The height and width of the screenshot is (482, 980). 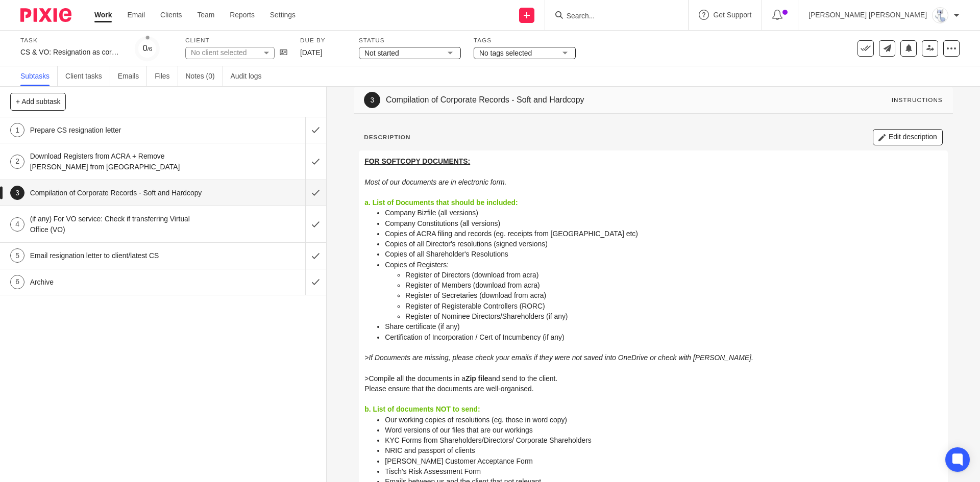 What do you see at coordinates (18, 293) in the screenshot?
I see `div: 6` at bounding box center [18, 293].